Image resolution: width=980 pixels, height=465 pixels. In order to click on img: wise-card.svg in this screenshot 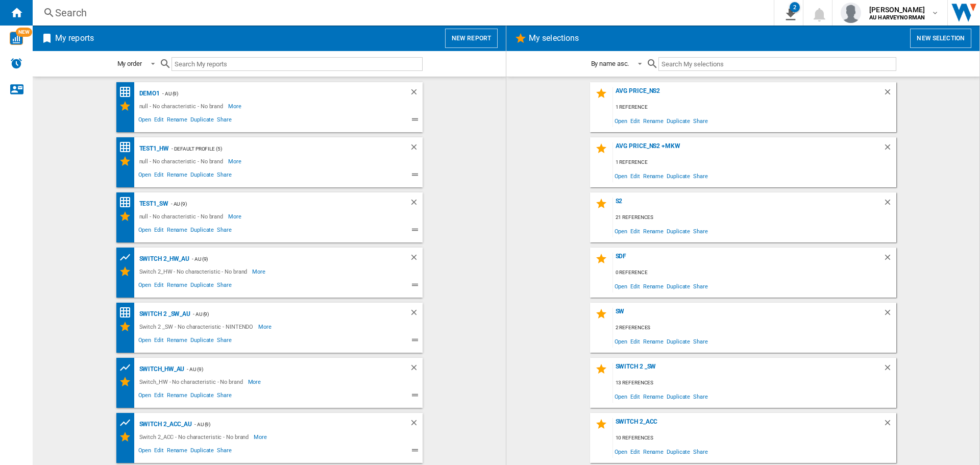, I will do `click(17, 38)`.